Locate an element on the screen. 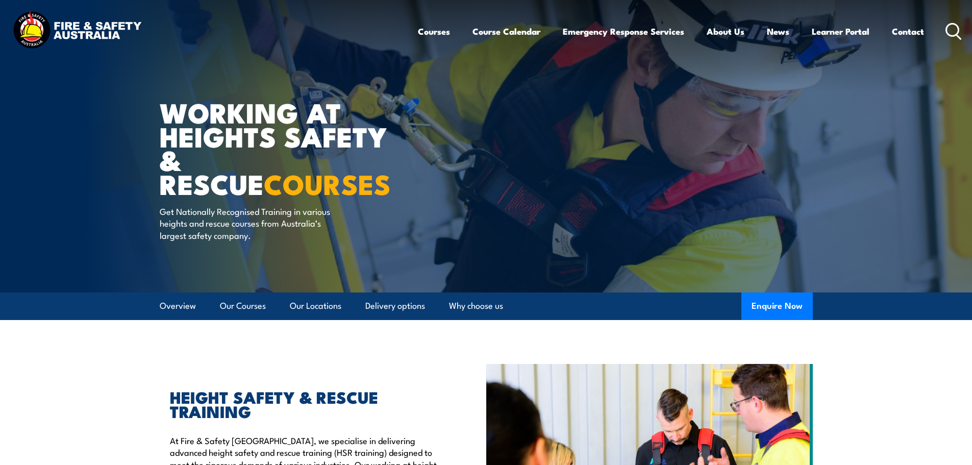 Image resolution: width=972 pixels, height=465 pixels. a: About Us is located at coordinates (726, 31).